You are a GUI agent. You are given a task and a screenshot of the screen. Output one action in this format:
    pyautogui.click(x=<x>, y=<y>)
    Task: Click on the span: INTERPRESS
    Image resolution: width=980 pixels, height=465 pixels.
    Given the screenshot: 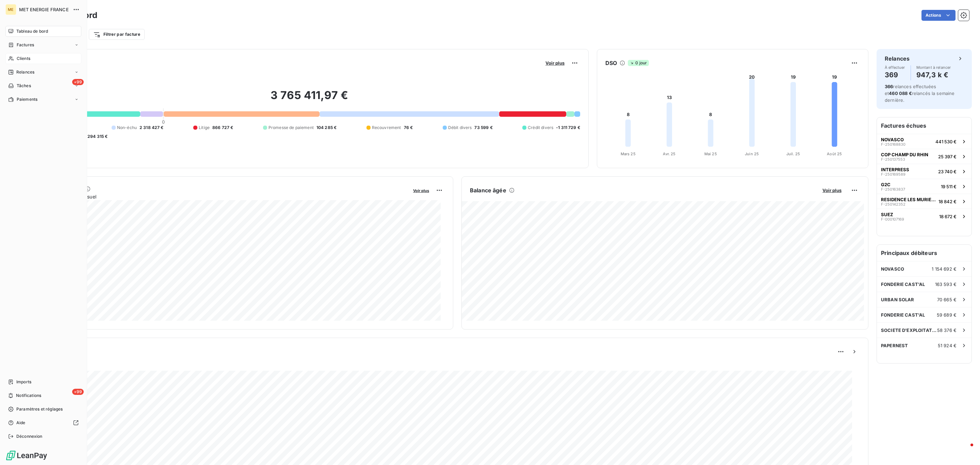 What is the action you would take?
    pyautogui.click(x=894, y=169)
    